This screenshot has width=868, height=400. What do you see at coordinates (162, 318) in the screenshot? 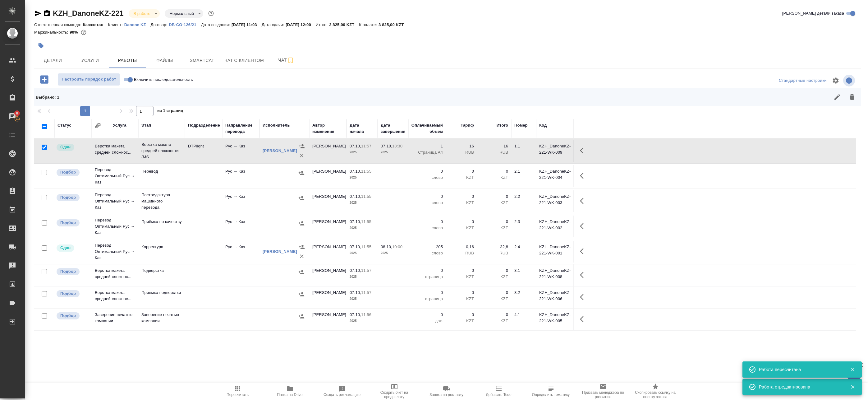
I see `p: Заверение печатью компании` at bounding box center [162, 318].